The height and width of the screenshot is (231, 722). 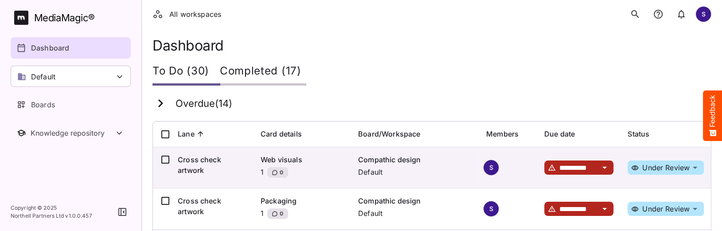 What do you see at coordinates (432, 45) in the screenshot?
I see `h1: Dashboard` at bounding box center [432, 45].